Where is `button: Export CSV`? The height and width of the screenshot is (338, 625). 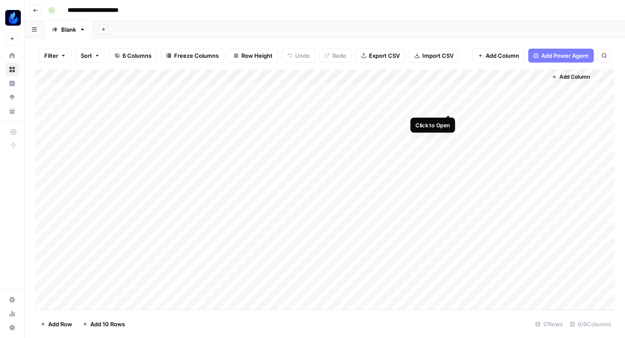 button: Export CSV is located at coordinates (380, 56).